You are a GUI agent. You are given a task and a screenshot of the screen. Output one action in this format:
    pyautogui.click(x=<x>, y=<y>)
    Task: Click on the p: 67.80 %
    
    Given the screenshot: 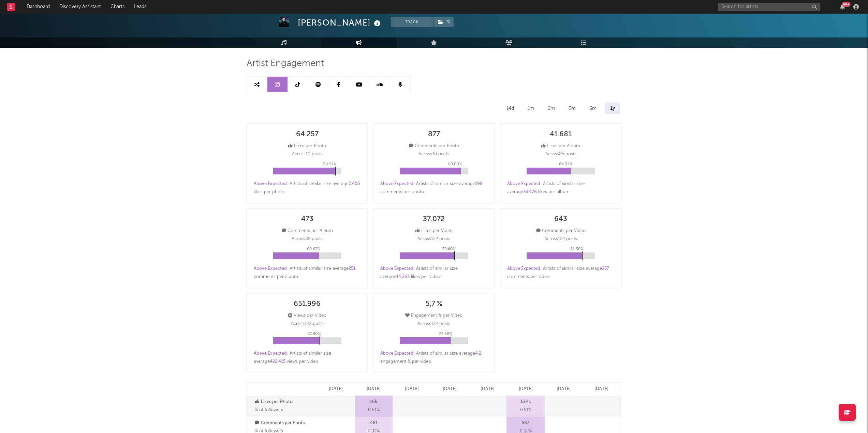 What is the action you would take?
    pyautogui.click(x=314, y=334)
    